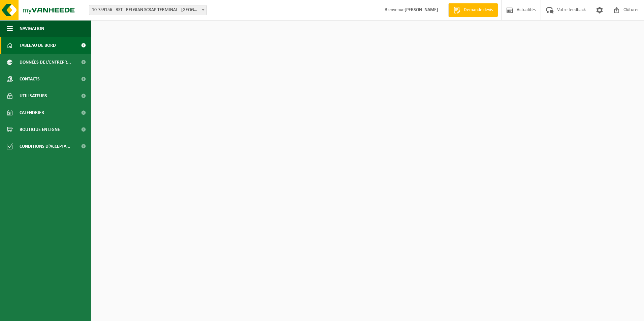 Image resolution: width=644 pixels, height=321 pixels. Describe the element at coordinates (34, 96) in the screenshot. I see `span: Utilisateurs` at that location.